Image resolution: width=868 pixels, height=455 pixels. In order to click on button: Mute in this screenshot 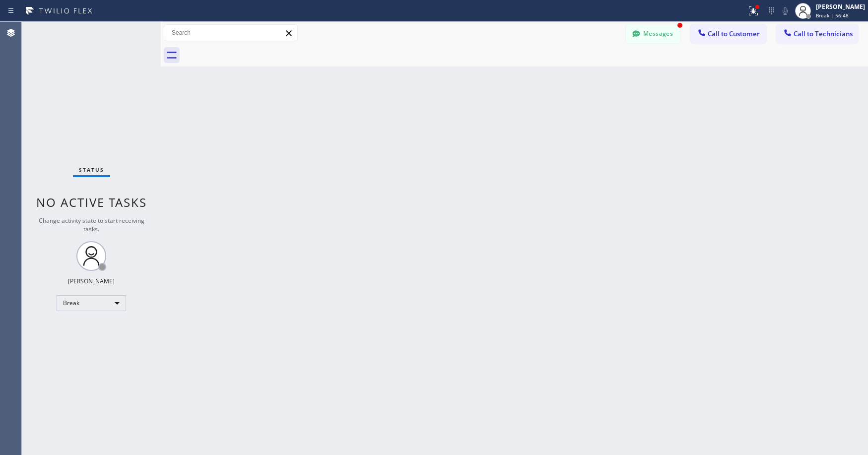, I will do `click(786, 11)`.